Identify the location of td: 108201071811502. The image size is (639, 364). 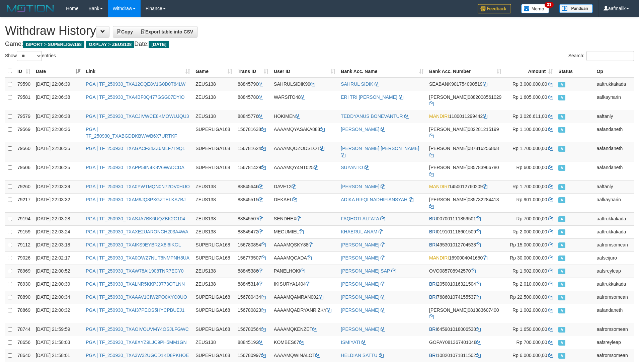
(465, 355).